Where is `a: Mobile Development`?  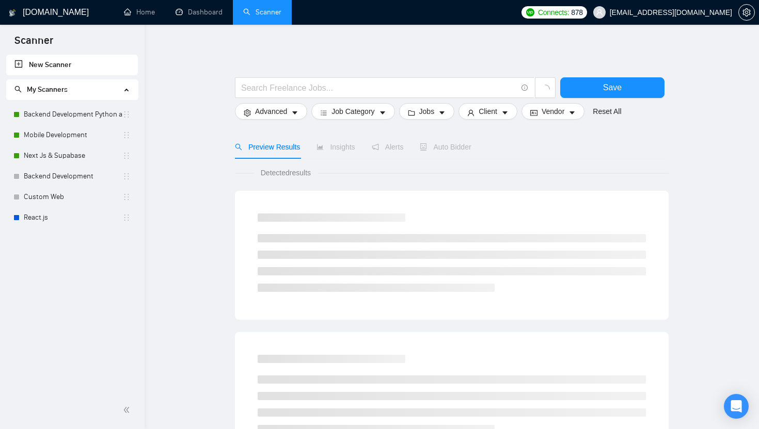 a: Mobile Development is located at coordinates (73, 135).